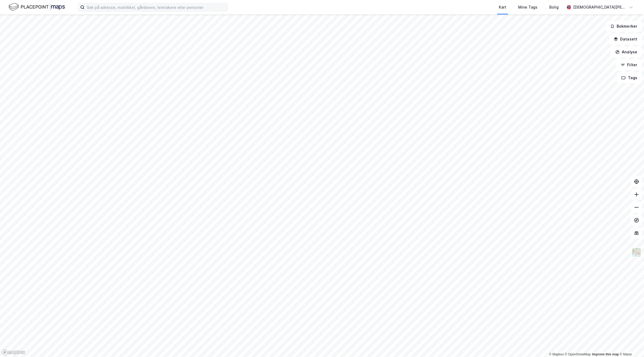  I want to click on a: Improve this map, so click(606, 354).